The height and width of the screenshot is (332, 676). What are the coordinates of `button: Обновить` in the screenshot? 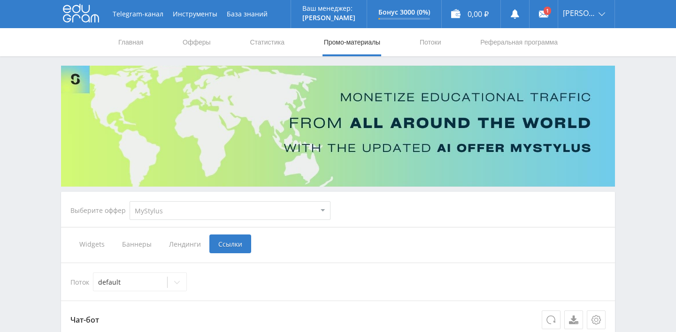 It's located at (551, 320).